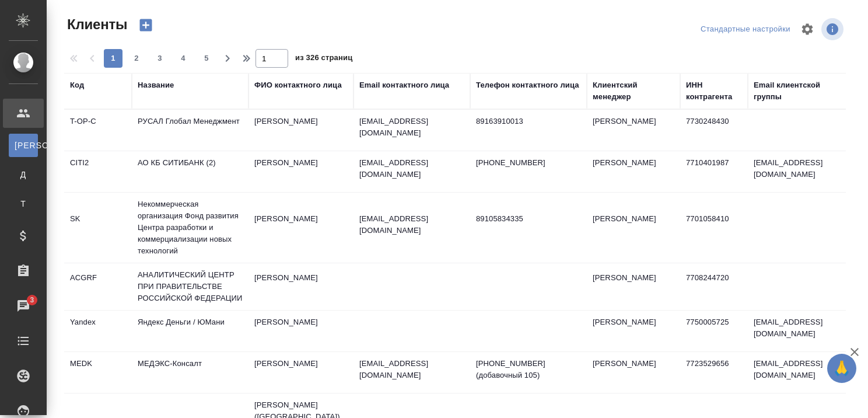 This screenshot has width=868, height=418. Describe the element at coordinates (23, 175) in the screenshot. I see `span: Д` at that location.